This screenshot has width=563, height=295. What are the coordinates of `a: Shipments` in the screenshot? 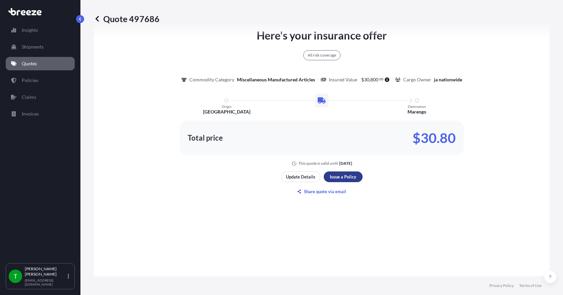 It's located at (40, 47).